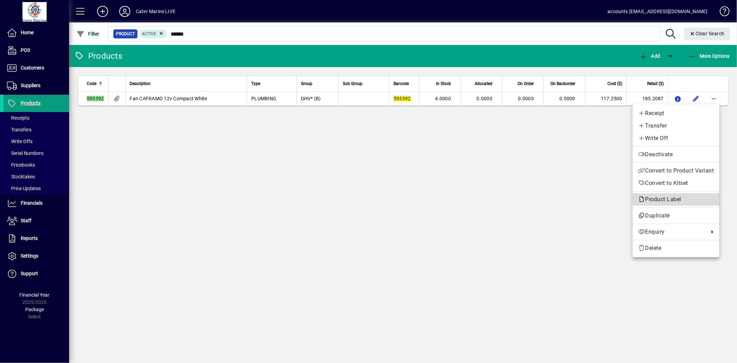  Describe the element at coordinates (675, 154) in the screenshot. I see `button: Deactivate product` at that location.